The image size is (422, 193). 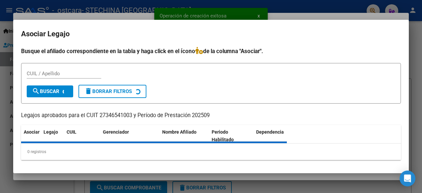 I want to click on span: Borrar Filtros, so click(x=108, y=91).